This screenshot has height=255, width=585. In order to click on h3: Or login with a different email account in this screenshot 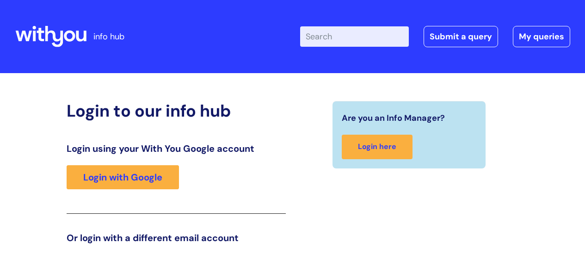, I will do `click(176, 238)`.